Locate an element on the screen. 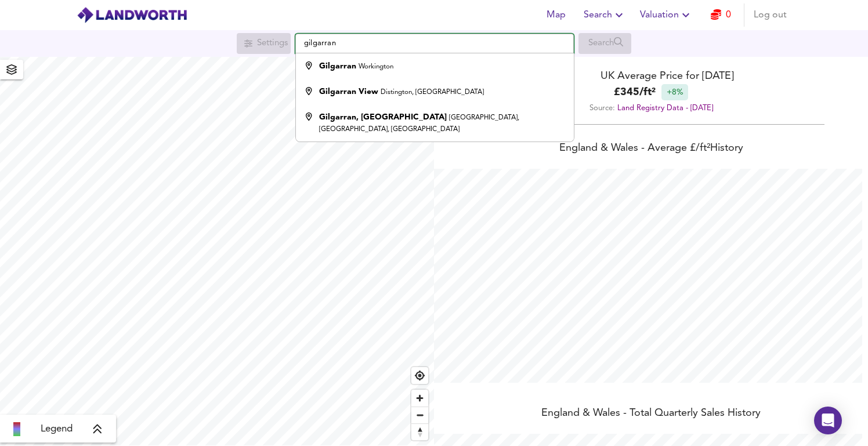 The height and width of the screenshot is (446, 868). img: logo is located at coordinates (132, 15).